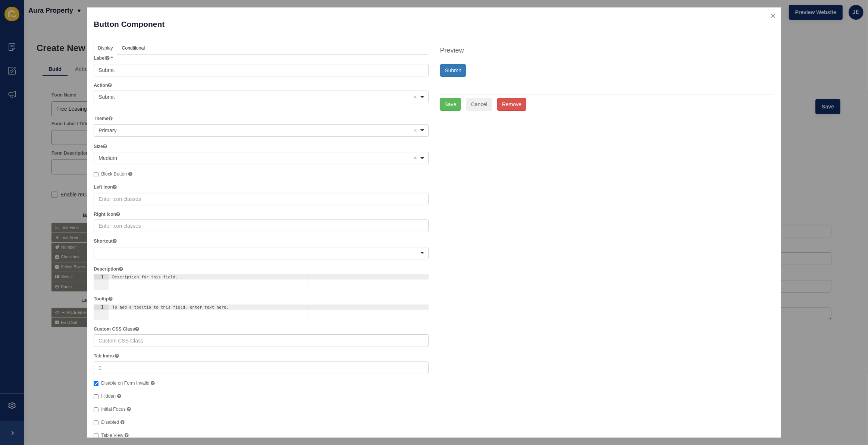  I want to click on button: Cancel, so click(479, 104).